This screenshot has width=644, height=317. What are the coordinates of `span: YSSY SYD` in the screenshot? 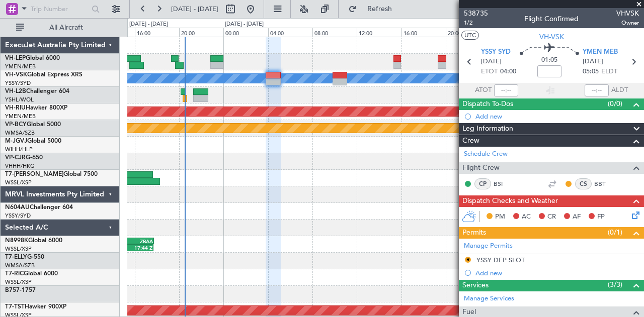 It's located at (495, 52).